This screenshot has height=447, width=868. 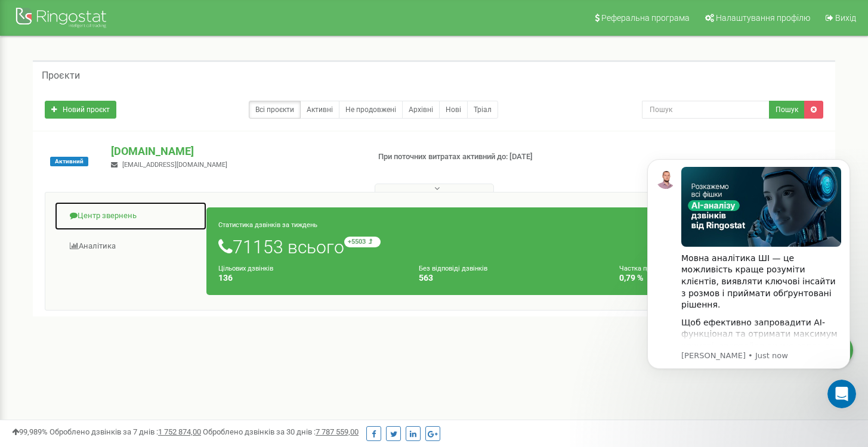 What do you see at coordinates (453, 268) in the screenshot?
I see `small: Без відповіді дзвінків` at bounding box center [453, 268].